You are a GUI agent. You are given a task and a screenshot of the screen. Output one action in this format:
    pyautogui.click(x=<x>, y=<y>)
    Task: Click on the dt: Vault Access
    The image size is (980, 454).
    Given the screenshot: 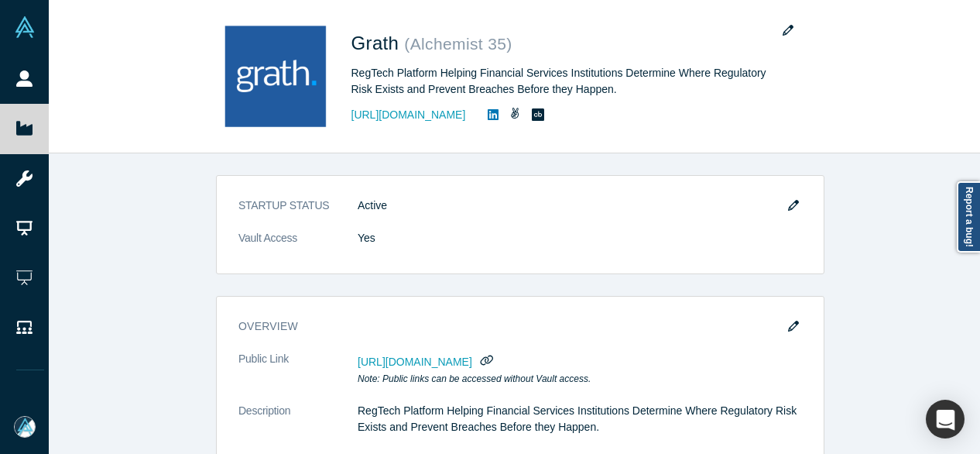 What is the action you would take?
    pyautogui.click(x=298, y=246)
    